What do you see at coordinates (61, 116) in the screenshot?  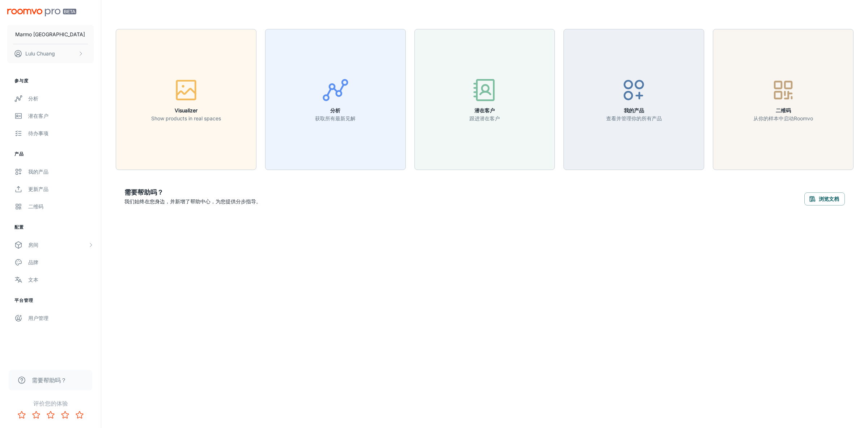 I see `div: 潜在客户` at bounding box center [61, 116].